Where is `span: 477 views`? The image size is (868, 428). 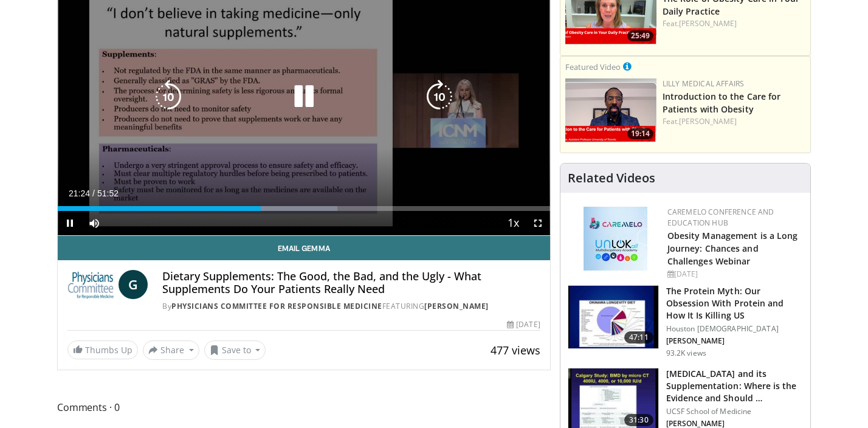 span: 477 views is located at coordinates (516, 350).